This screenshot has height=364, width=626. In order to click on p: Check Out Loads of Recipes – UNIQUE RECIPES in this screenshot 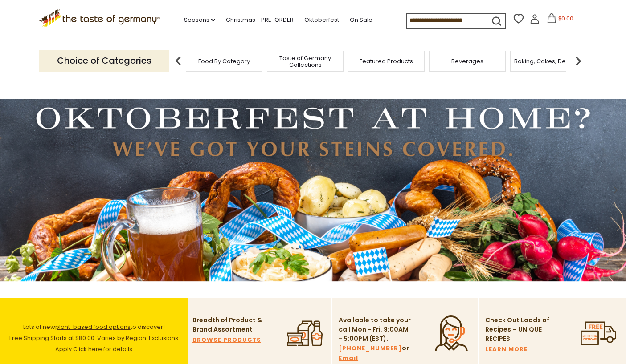, I will do `click(517, 330)`.